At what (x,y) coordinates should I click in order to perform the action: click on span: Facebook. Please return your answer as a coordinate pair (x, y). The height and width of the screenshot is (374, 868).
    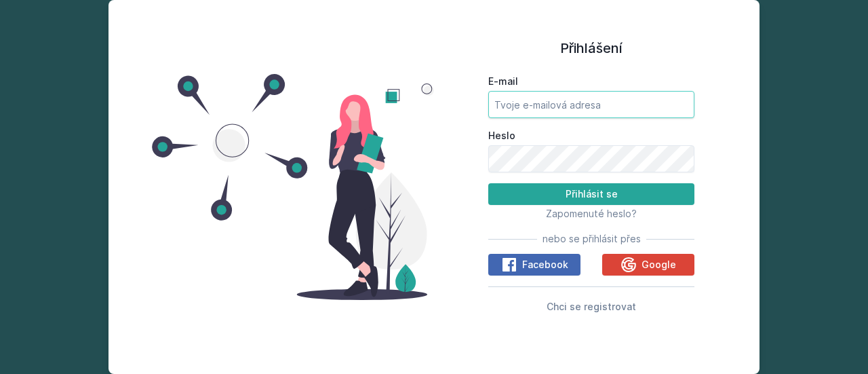
    Looking at the image, I should click on (545, 265).